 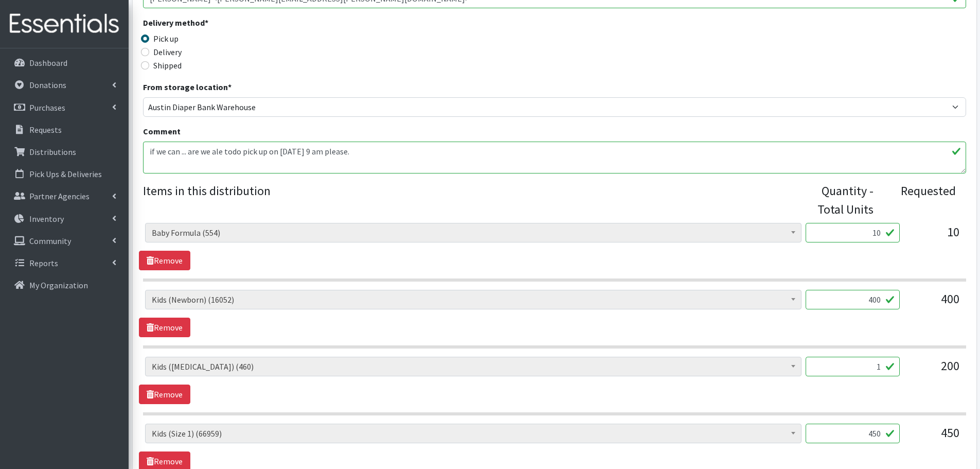 I want to click on p: Reports, so click(x=44, y=263).